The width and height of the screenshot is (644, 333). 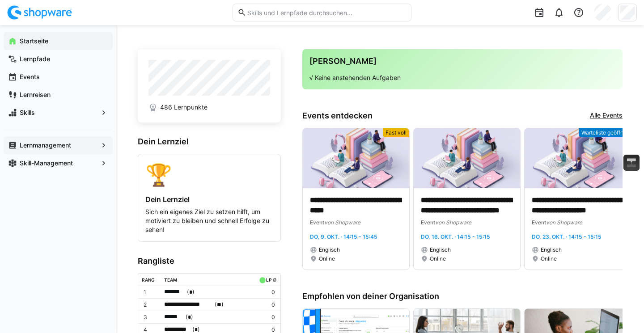 I want to click on a: ø, so click(x=275, y=279).